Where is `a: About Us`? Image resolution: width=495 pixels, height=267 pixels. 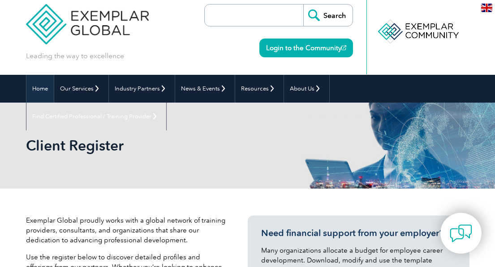 a: About Us is located at coordinates (306, 89).